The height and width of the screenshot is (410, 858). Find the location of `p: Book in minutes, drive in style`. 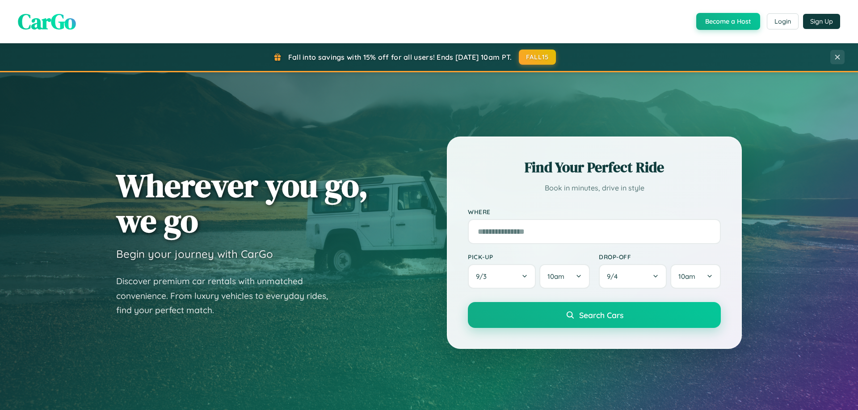

p: Book in minutes, drive in style is located at coordinates (594, 188).